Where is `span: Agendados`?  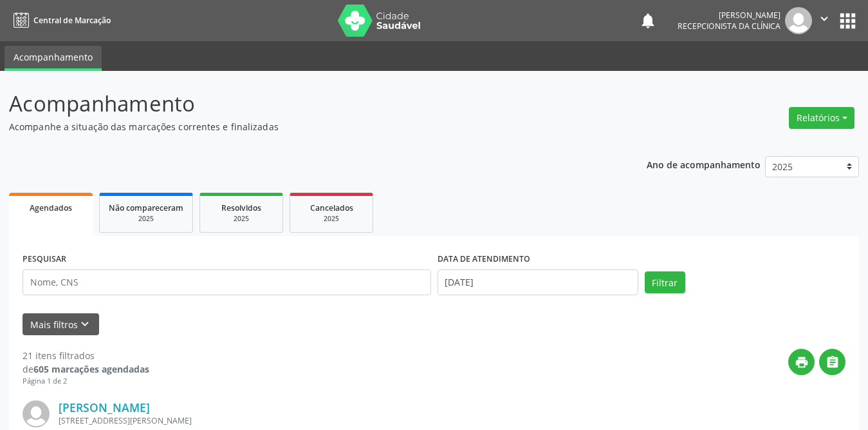 span: Agendados is located at coordinates (51, 207).